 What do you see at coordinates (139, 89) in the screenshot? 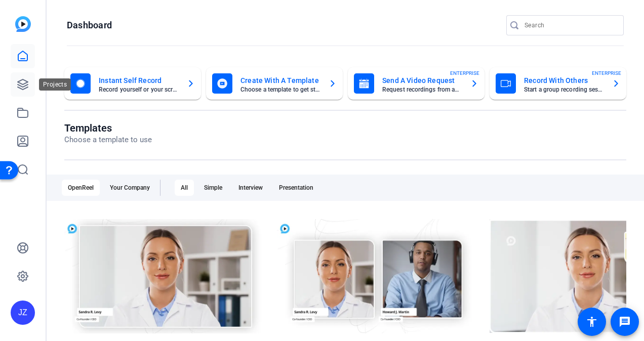
I see `mat-card-subtitle: Record yourself or your screen` at bounding box center [139, 89].